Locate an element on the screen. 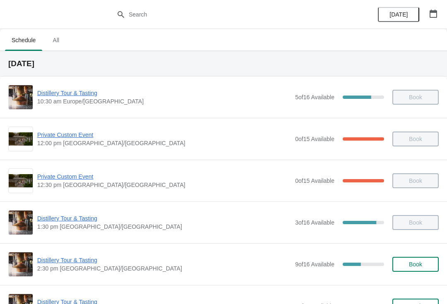  button: Book is located at coordinates (415, 264).